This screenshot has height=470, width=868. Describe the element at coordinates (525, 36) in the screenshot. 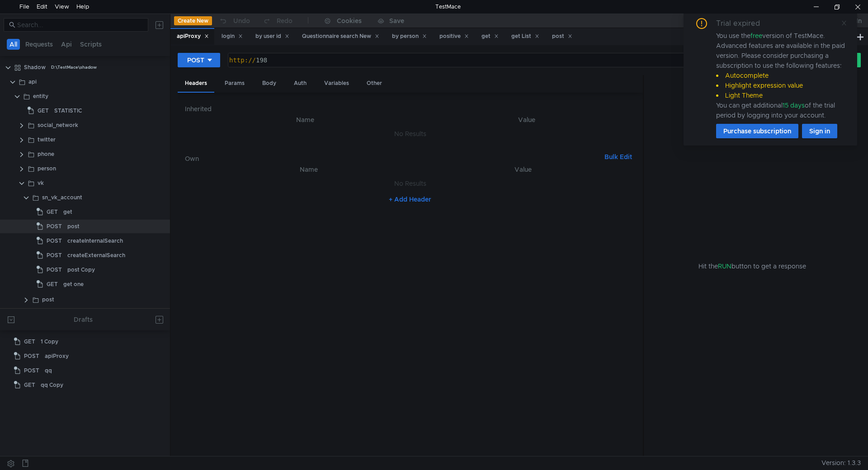

I see `div: get List` at that location.